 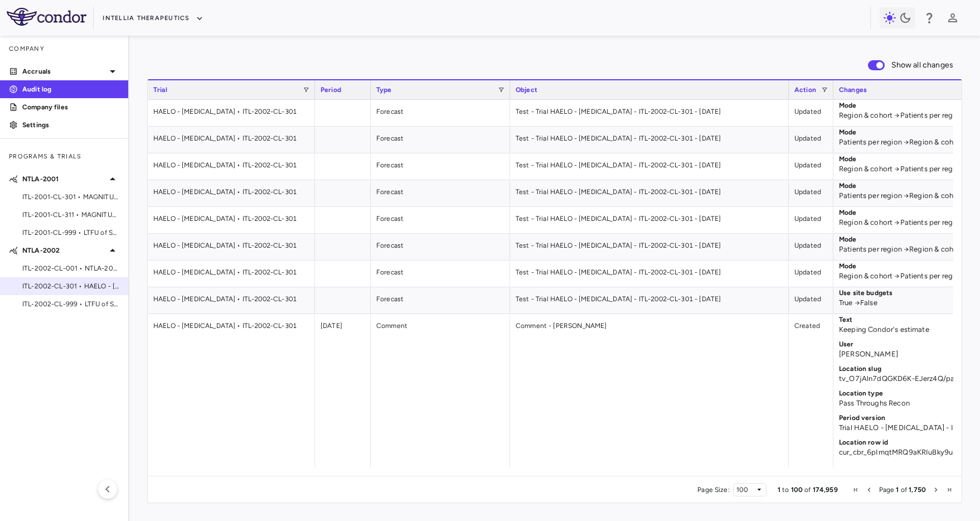 What do you see at coordinates (46, 17) in the screenshot?
I see `img: logo-full-SnFGN8VE.png` at bounding box center [46, 17].